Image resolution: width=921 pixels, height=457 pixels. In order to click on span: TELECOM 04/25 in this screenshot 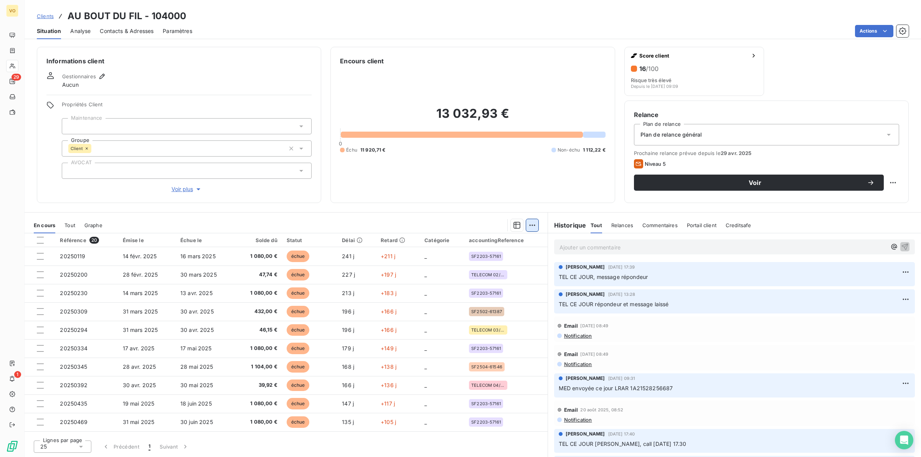, I will do `click(488, 385)`.